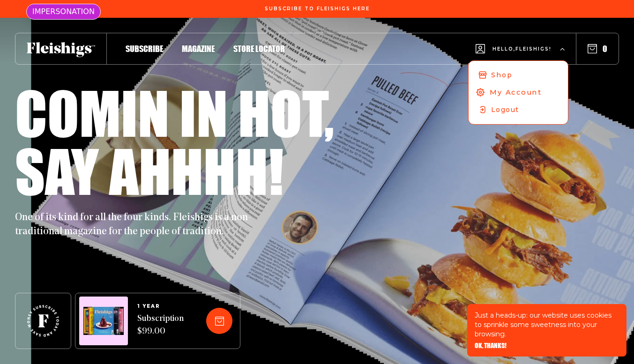  I want to click on a: Shop, so click(518, 75).